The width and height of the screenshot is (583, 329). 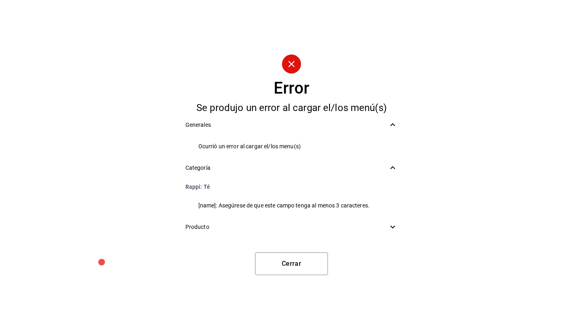 I want to click on span: Categoría, so click(x=286, y=168).